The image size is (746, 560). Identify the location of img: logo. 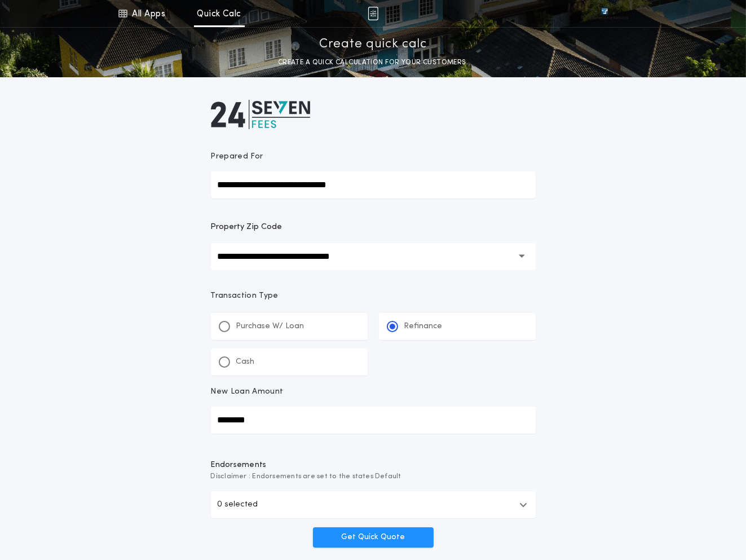
(260, 114).